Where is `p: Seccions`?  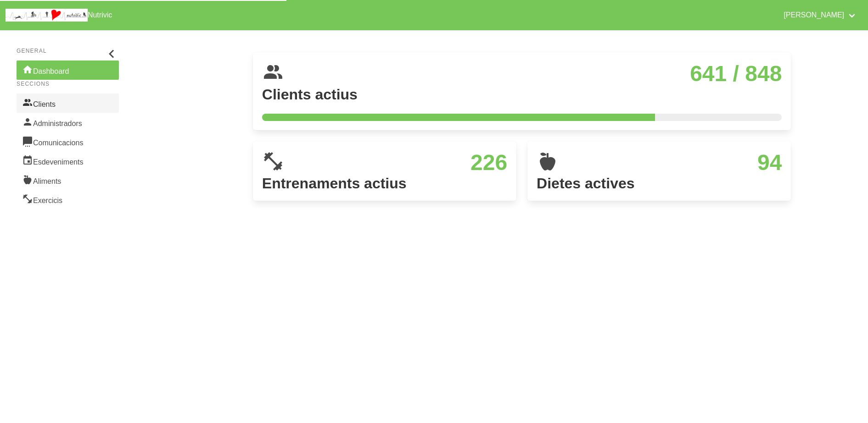
p: Seccions is located at coordinates (67, 84).